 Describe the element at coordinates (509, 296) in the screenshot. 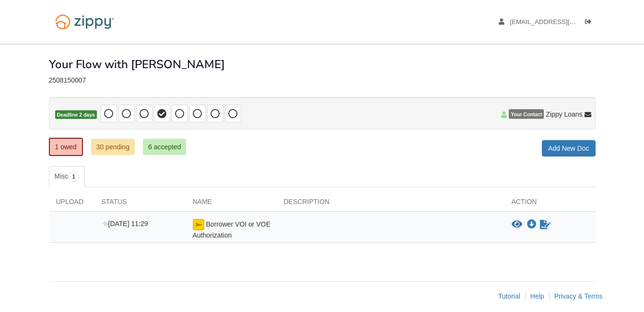

I see `a: Tutorial` at that location.